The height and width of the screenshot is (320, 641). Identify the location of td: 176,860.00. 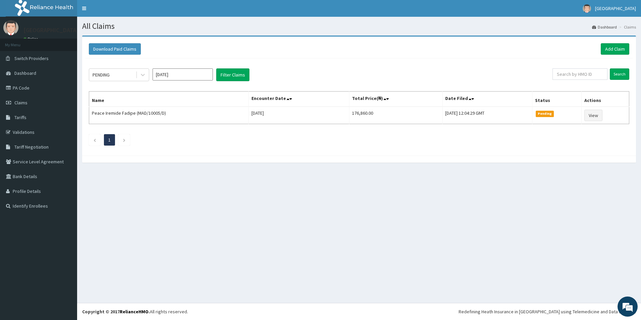
(395, 115).